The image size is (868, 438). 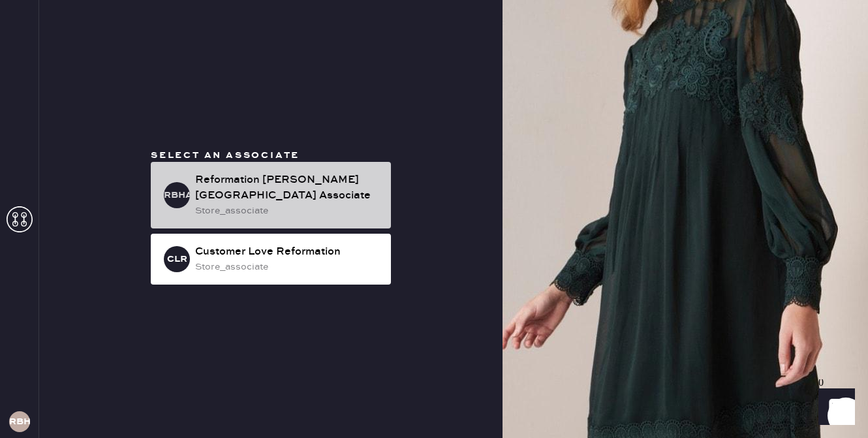 What do you see at coordinates (225, 155) in the screenshot?
I see `span: Select an associate` at bounding box center [225, 155].